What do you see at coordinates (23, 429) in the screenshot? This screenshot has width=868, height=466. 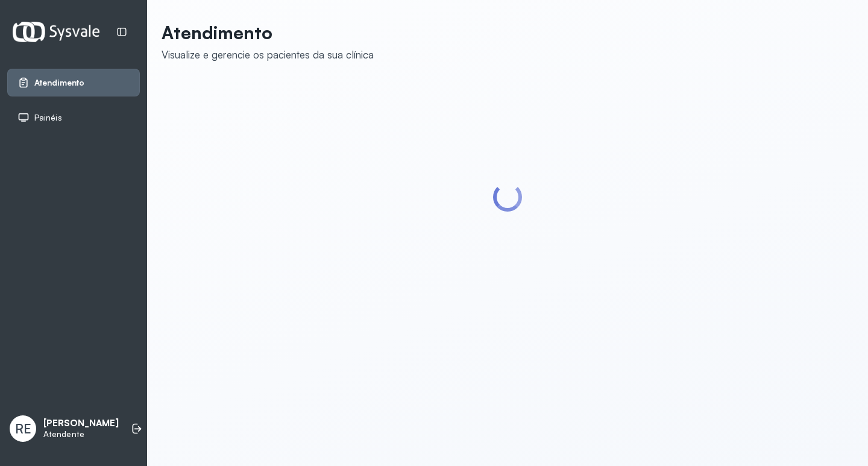 I see `span: RE` at bounding box center [23, 429].